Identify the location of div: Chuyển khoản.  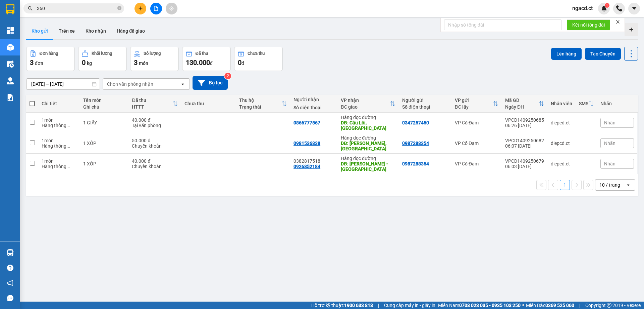
(155, 146).